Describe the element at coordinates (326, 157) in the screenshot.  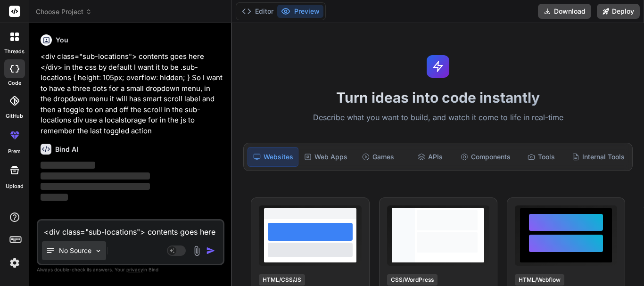
I see `div: Web Apps` at that location.